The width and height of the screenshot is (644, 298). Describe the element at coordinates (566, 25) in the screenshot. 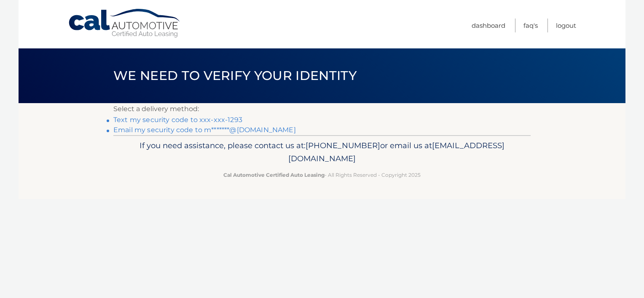

I see `a: Logout` at that location.